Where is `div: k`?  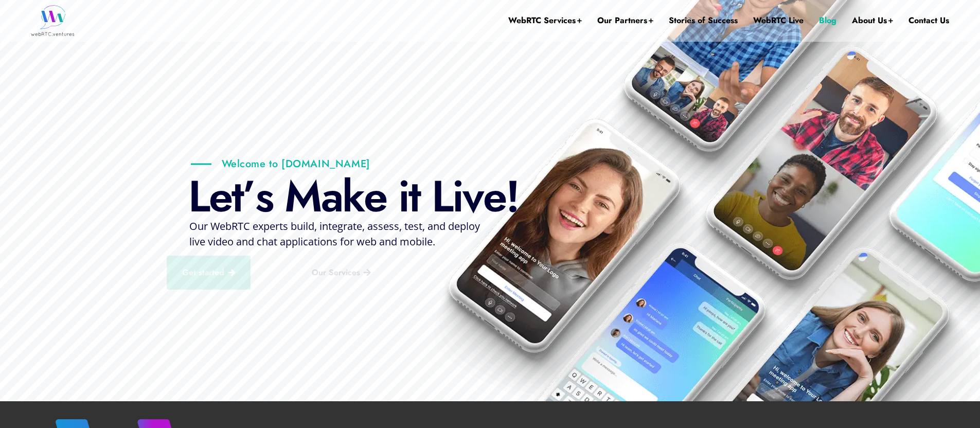 div: k is located at coordinates (353, 196).